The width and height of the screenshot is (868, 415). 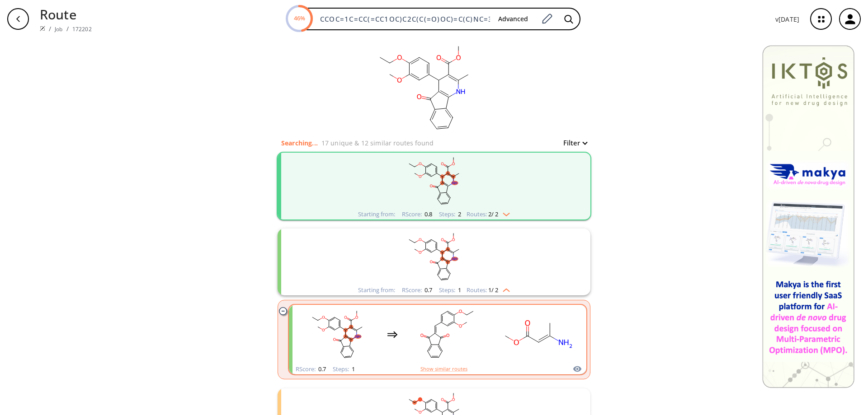 What do you see at coordinates (299, 18) in the screenshot?
I see `text: 46%` at bounding box center [299, 18].